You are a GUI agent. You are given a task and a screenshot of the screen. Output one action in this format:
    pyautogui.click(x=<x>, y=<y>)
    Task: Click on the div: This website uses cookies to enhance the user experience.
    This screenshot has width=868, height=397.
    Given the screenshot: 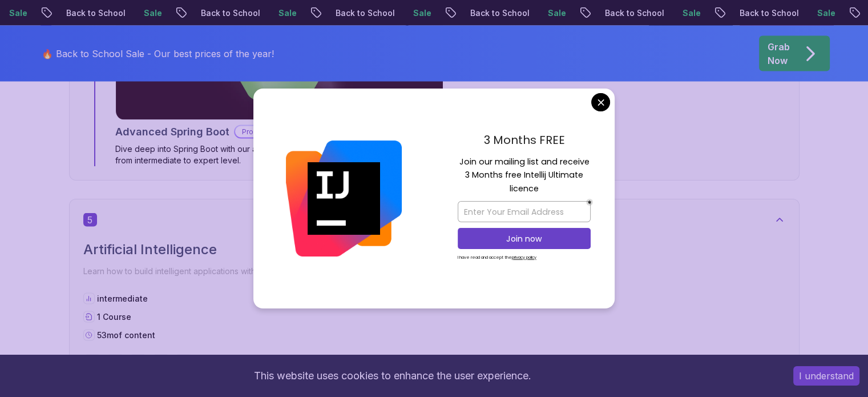 What is the action you would take?
    pyautogui.click(x=392, y=376)
    